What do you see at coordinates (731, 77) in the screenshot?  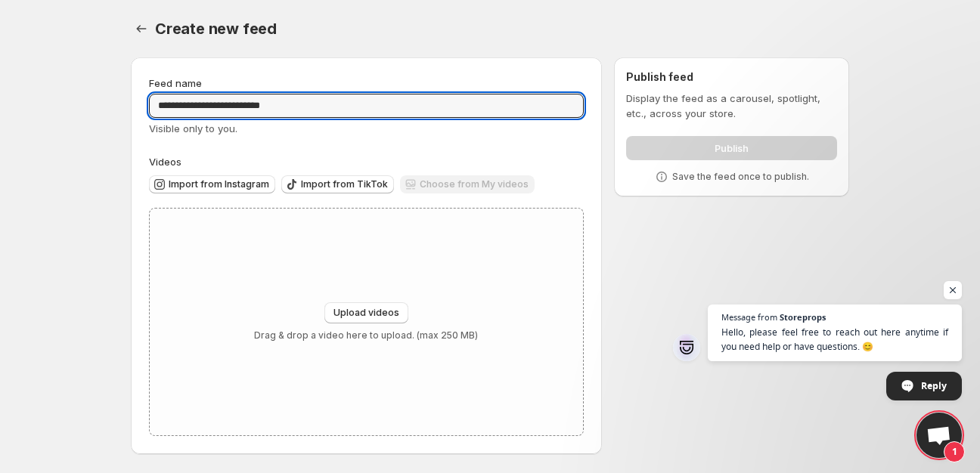 I see `h2: Publish feed` at bounding box center [731, 77].